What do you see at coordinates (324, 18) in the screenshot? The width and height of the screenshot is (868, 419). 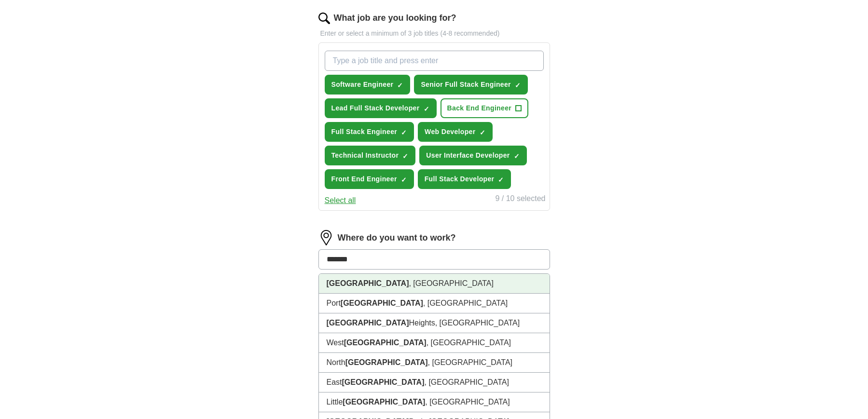 I see `img: search.png` at bounding box center [324, 18].